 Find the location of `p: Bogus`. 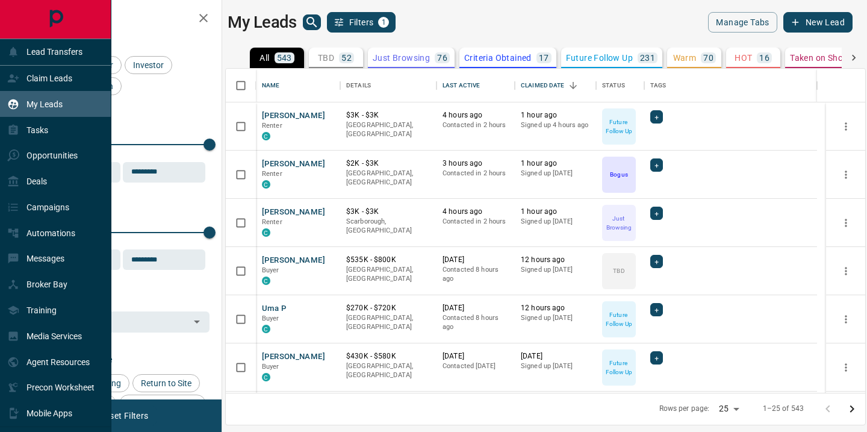

p: Bogus is located at coordinates (618, 174).